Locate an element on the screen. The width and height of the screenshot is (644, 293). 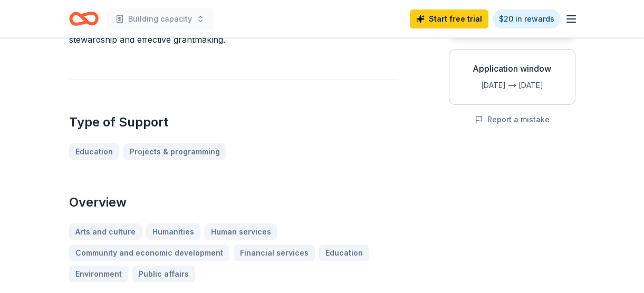
h2: Type of Support is located at coordinates (234, 122).